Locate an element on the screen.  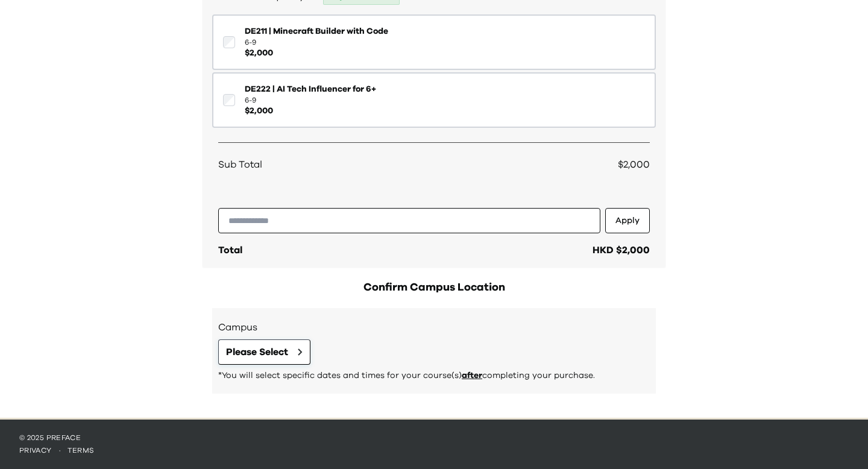
button: Please Select is located at coordinates (264, 352).